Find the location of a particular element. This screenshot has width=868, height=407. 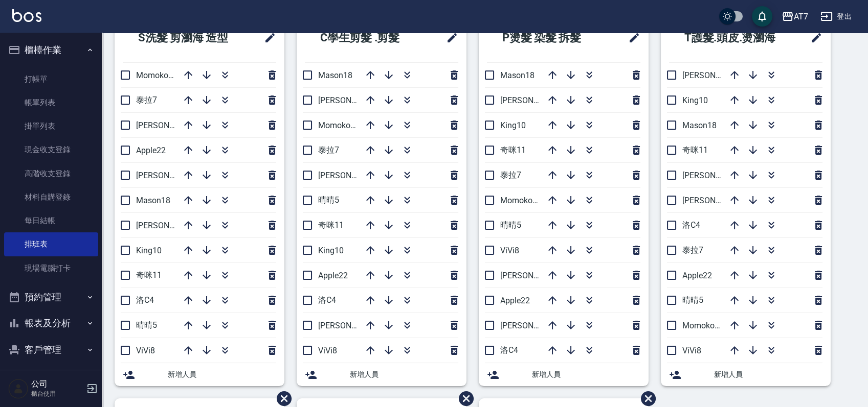

a: 掛單列表 is located at coordinates (51, 126).